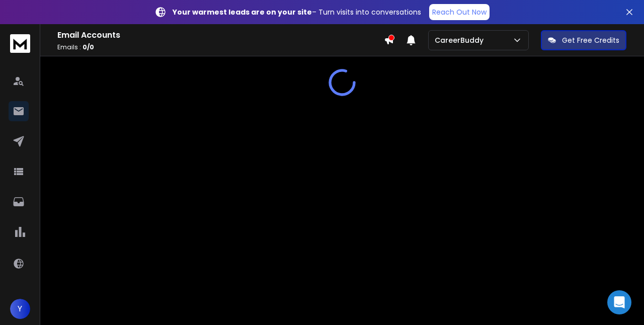  I want to click on a: Reach Out Now, so click(459, 12).